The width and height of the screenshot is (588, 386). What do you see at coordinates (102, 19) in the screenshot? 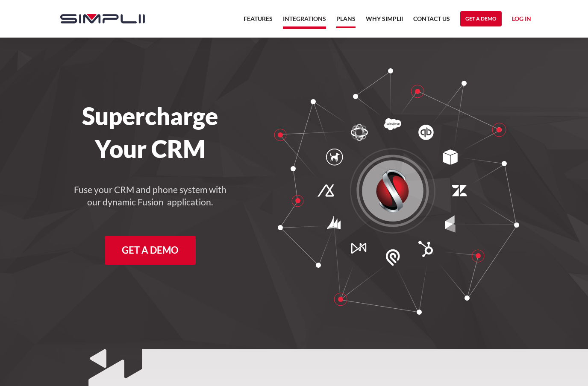
I see `img: Simplii` at bounding box center [102, 19].